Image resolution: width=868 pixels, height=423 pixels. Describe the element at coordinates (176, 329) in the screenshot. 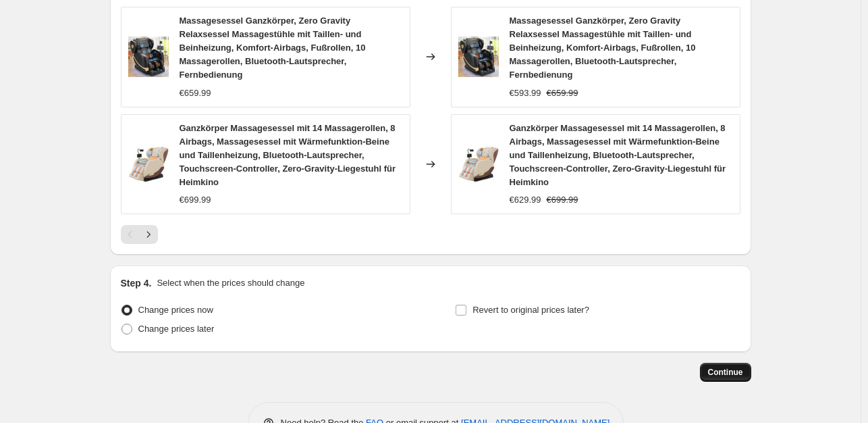

I see `span: Change prices later` at that location.